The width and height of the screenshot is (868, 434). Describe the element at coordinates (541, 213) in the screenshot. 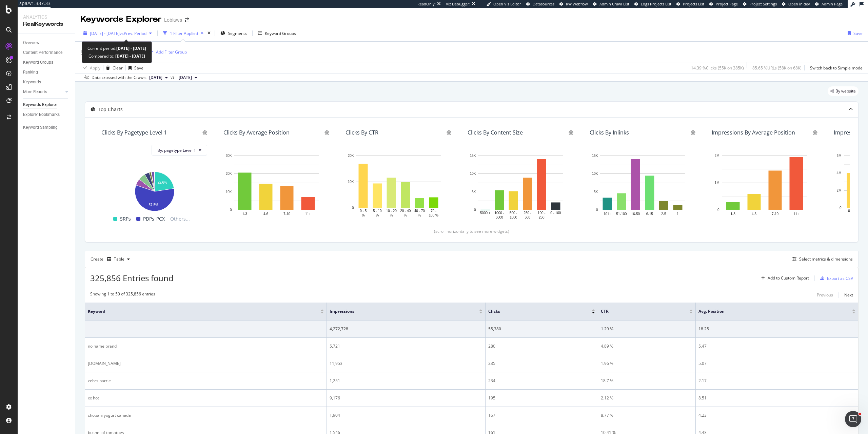

I see `text: 100 -` at that location.